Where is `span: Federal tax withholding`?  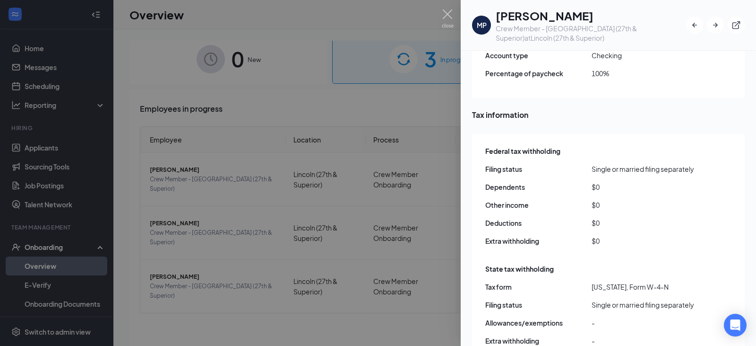
span: Federal tax withholding is located at coordinates (523, 151).